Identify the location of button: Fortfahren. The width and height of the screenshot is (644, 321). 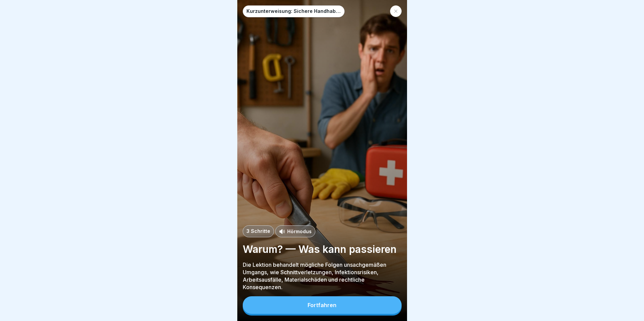
(322, 305).